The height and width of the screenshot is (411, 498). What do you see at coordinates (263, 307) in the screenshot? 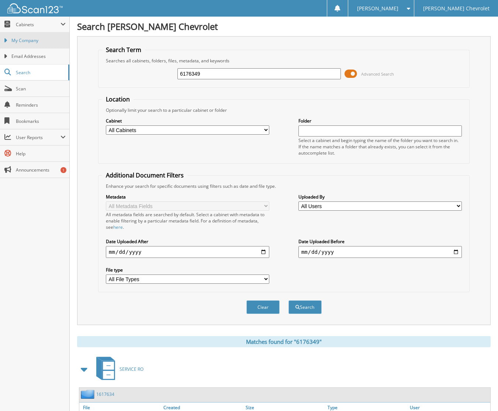
I see `button: Clear` at bounding box center [263, 307].